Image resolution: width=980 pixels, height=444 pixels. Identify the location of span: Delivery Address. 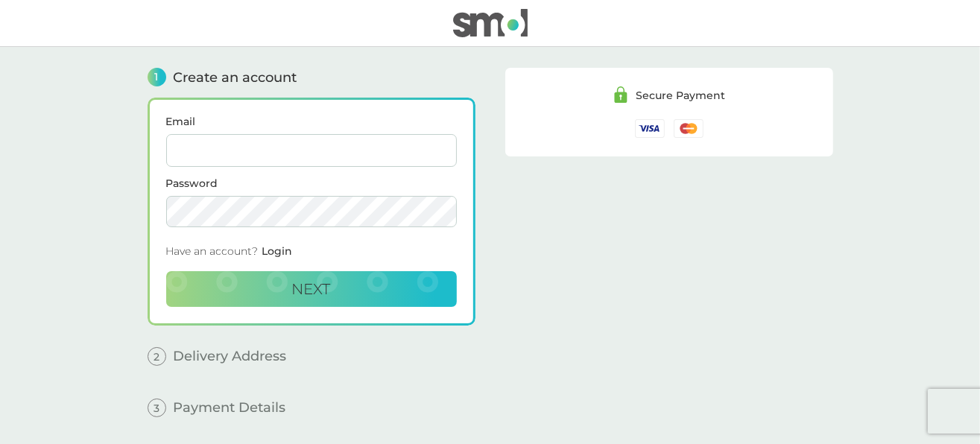
(230, 355).